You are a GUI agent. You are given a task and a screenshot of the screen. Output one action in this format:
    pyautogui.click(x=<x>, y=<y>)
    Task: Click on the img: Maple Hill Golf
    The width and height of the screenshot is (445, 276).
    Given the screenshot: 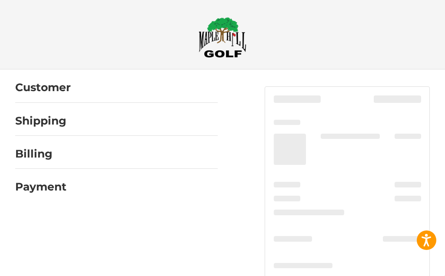 What is the action you would take?
    pyautogui.click(x=222, y=37)
    